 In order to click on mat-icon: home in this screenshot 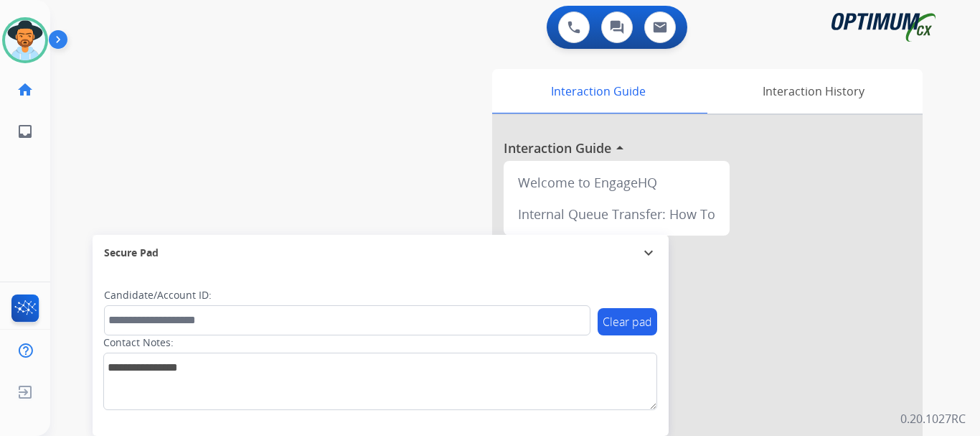, I will do `click(25, 90)`.